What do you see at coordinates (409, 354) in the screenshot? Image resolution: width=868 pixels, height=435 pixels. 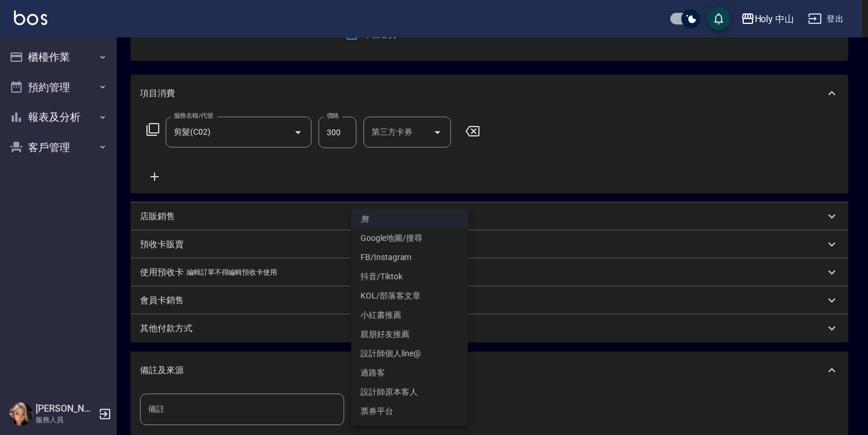 I see `li: 設計師個人line@` at bounding box center [409, 354].